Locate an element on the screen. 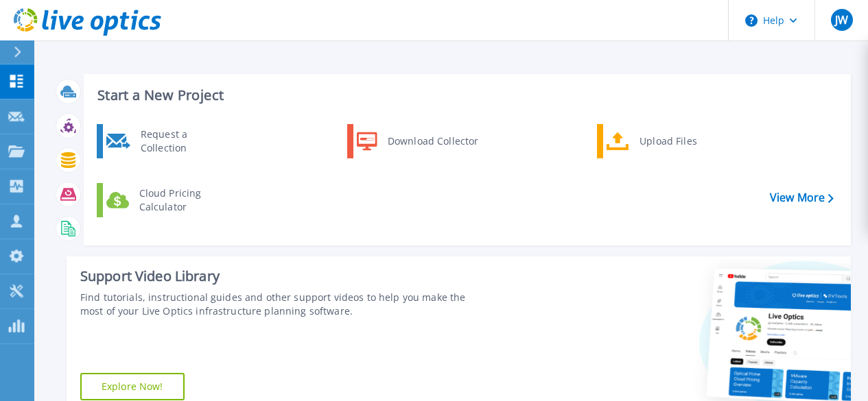 Image resolution: width=868 pixels, height=401 pixels. div: Support Video Library is located at coordinates (284, 277).